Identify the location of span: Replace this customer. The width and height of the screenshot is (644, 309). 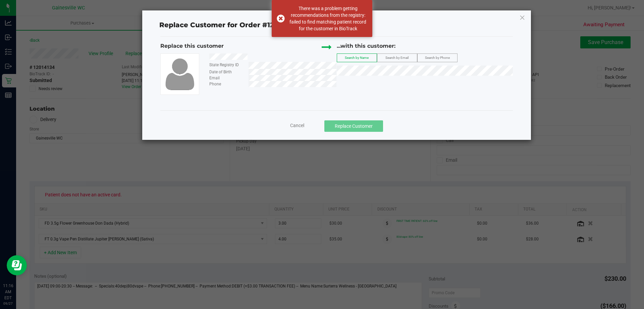
(192, 46).